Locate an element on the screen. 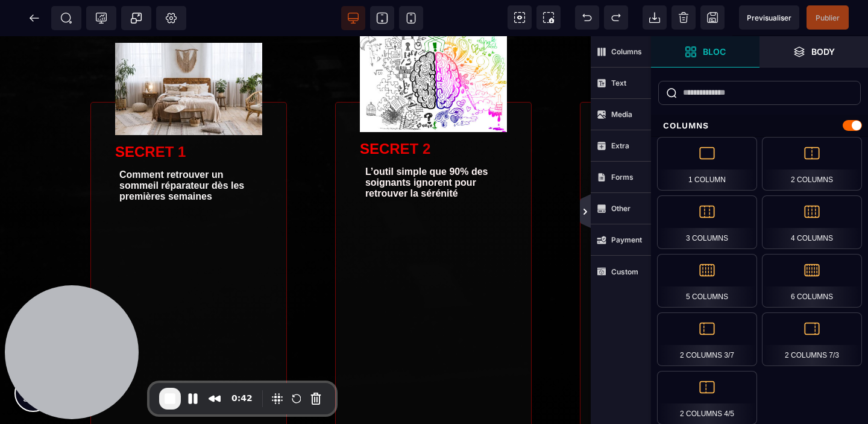 The image size is (868, 424). div: 6 Columns is located at coordinates (812, 281).